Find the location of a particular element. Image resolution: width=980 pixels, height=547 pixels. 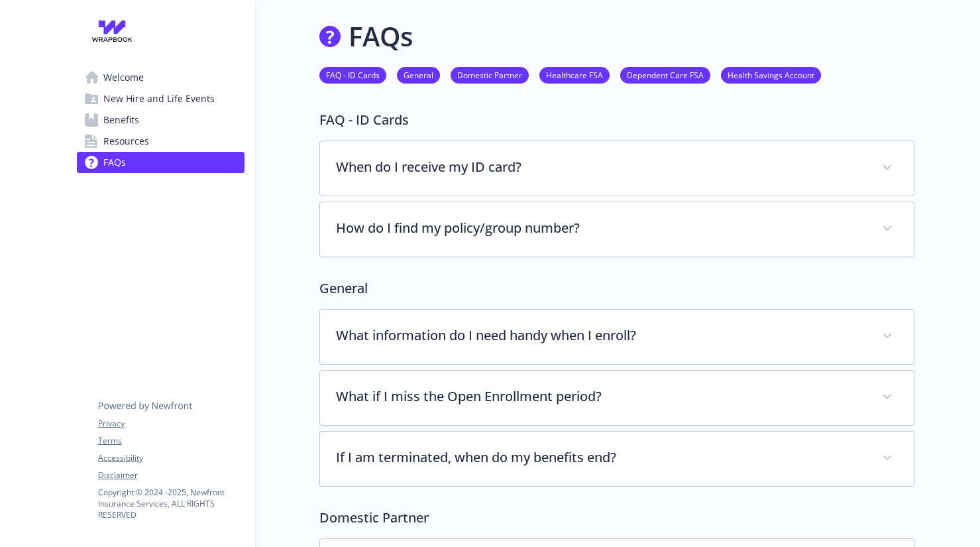

a: FAQs is located at coordinates (160, 162).